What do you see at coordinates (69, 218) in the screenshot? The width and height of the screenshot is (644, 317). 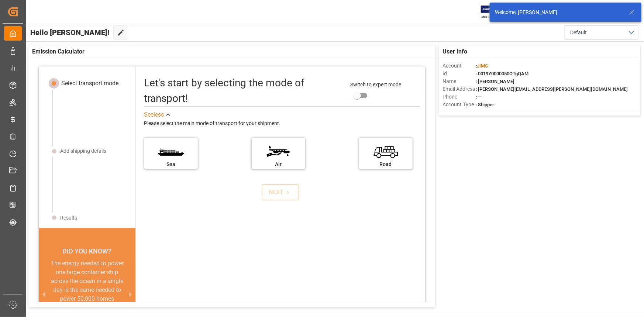 I see `div: Results` at bounding box center [69, 218].